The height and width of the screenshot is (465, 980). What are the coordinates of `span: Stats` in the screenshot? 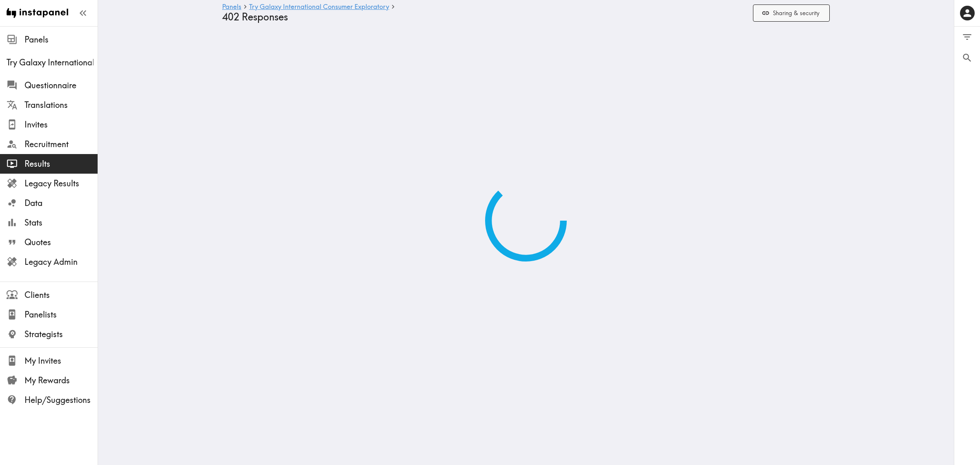 It's located at (60, 222).